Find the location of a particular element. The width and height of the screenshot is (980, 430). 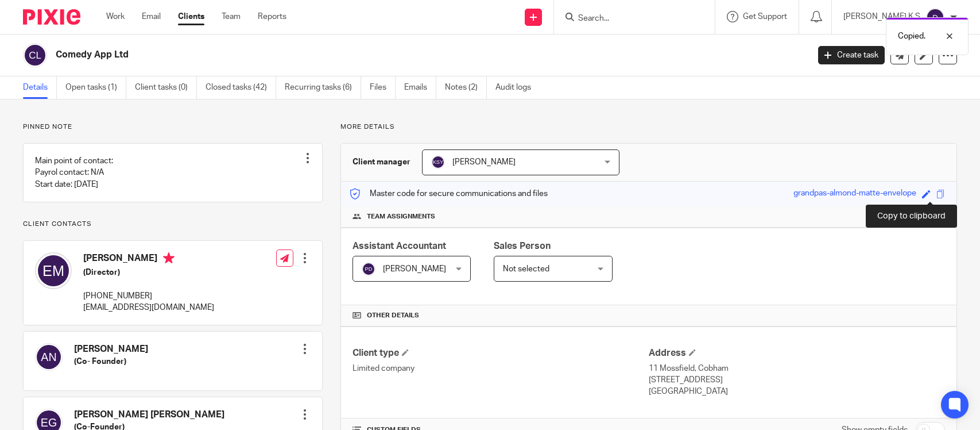

a: Files is located at coordinates (382, 87).